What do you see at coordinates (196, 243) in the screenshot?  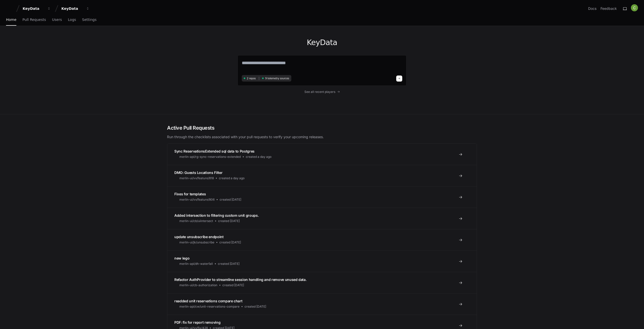 I see `span: merlin-ui/jk/unsubscribe` at bounding box center [196, 243].